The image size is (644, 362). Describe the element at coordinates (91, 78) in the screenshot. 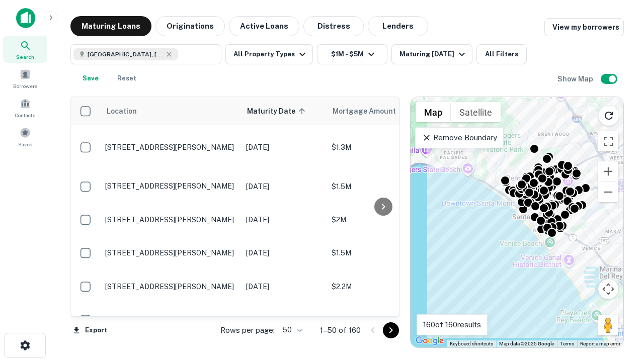

I see `button: Save your search to get updates of matches that match your search criteria.` at that location.